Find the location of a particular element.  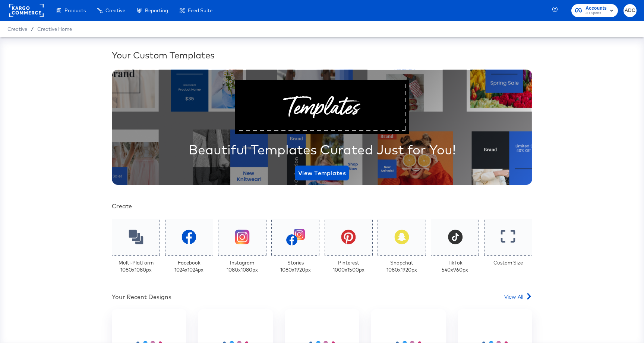

div: Beautiful Templates Curated Just for You! is located at coordinates (322, 150).